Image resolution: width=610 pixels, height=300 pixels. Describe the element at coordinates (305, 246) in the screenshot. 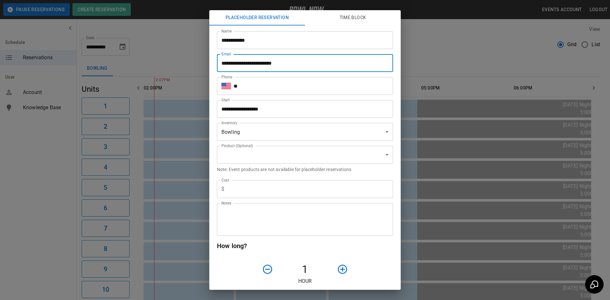

I see `h6: How long?` at that location.